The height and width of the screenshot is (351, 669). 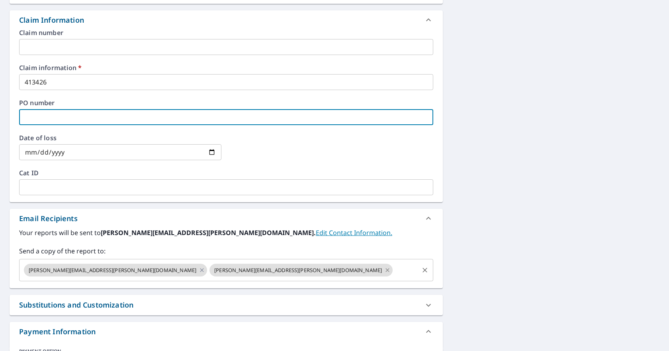 What do you see at coordinates (226, 232) in the screenshot?
I see `label: Your reports will be sent to` at bounding box center [226, 232].